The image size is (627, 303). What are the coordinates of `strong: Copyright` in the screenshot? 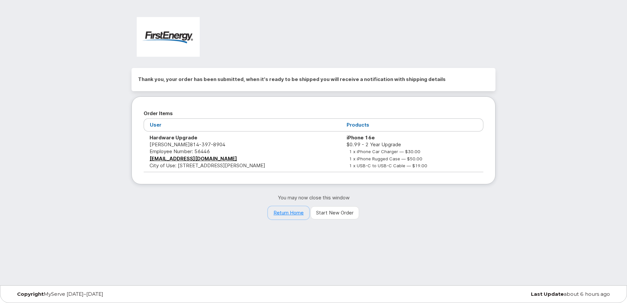 It's located at (30, 294).